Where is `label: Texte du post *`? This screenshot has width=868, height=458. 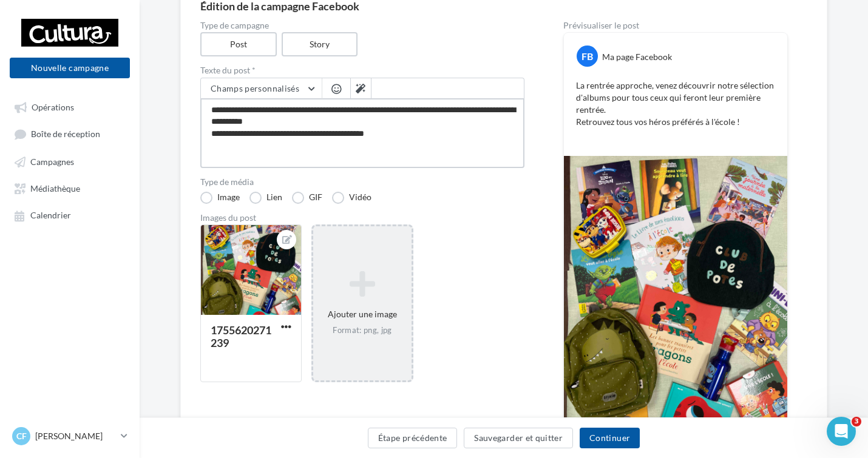
label: Texte du post * is located at coordinates (362, 71).